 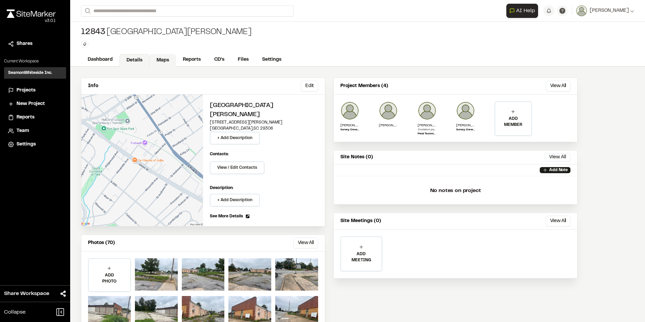 What do you see at coordinates (427, 130) in the screenshot?
I see `p: Invitation pending` at bounding box center [427, 130].